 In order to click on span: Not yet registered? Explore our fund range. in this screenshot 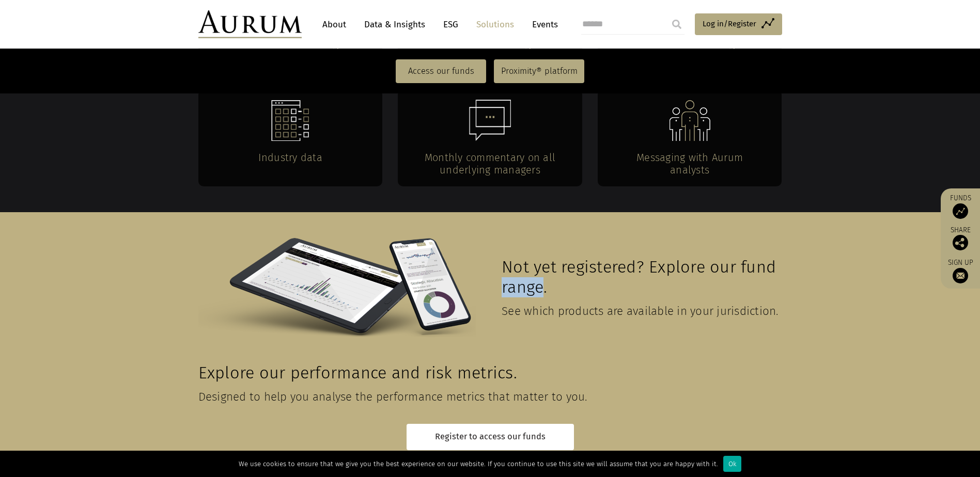, I will do `click(639, 277)`.